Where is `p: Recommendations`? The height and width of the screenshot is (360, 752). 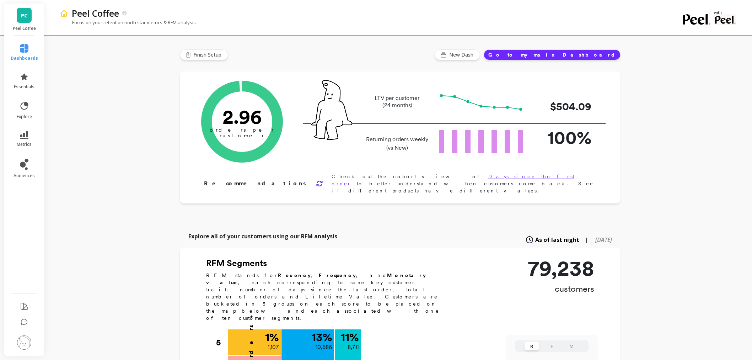
p: Recommendations is located at coordinates (256, 183).